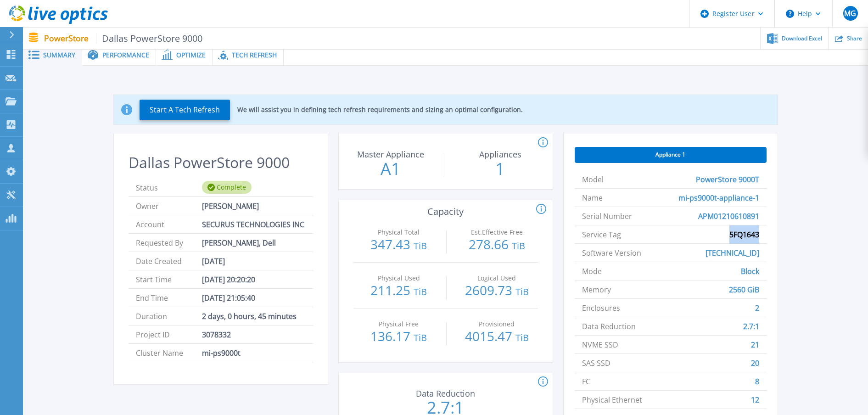 The height and width of the screenshot is (415, 868). What do you see at coordinates (802, 39) in the screenshot?
I see `span: Download Excel` at bounding box center [802, 39].